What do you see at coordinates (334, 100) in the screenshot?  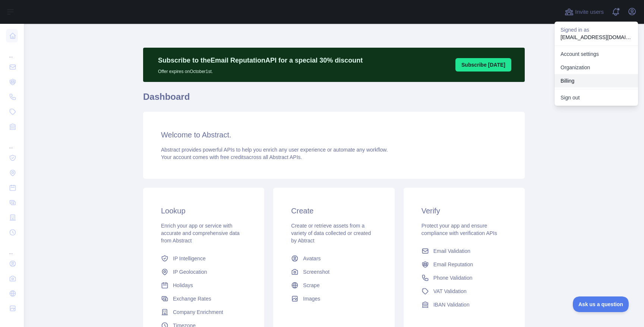 I see `h1: Dashboard` at bounding box center [334, 100].